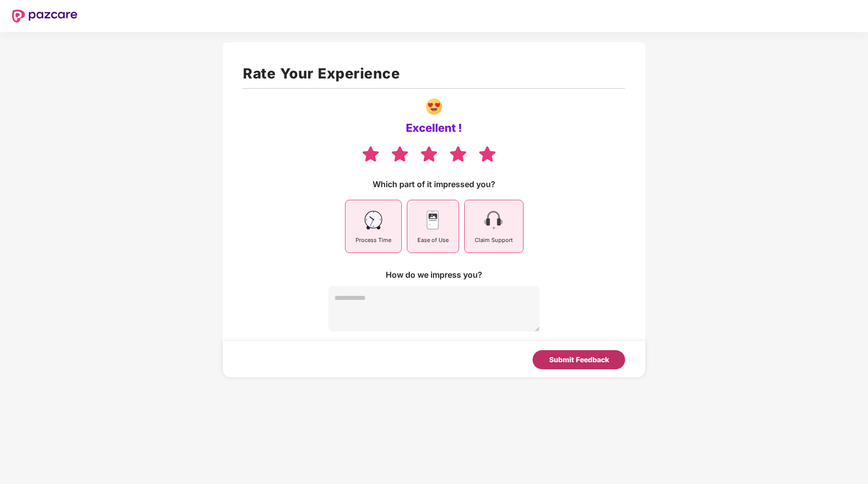 The image size is (868, 484). Describe the element at coordinates (45, 16) in the screenshot. I see `img: New Pazcare Logo` at that location.